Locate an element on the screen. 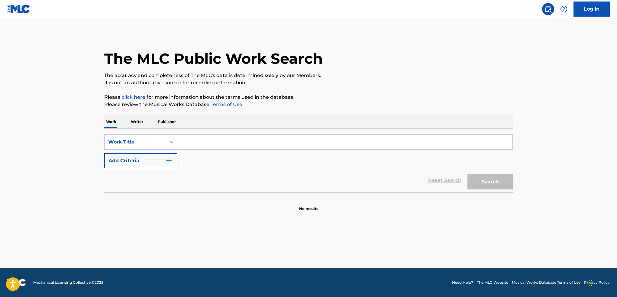  p: It is not an authoritative source for recording information. is located at coordinates (309, 83).